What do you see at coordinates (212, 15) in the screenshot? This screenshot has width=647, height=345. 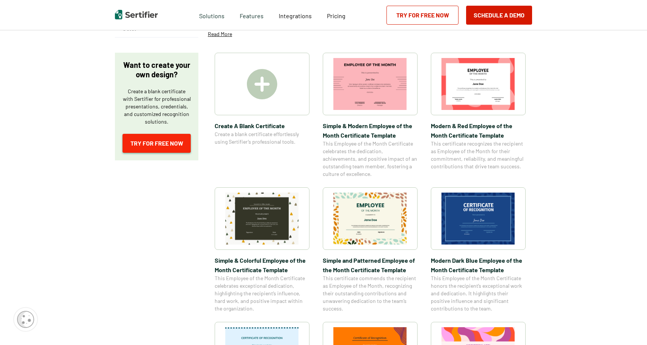 I see `span: Solutions` at bounding box center [212, 15].